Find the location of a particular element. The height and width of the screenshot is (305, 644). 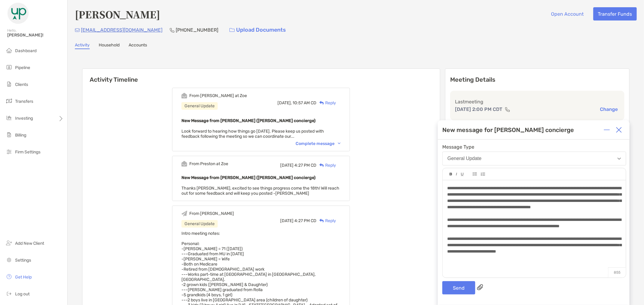

img: paperclip attachments is located at coordinates (480, 287).